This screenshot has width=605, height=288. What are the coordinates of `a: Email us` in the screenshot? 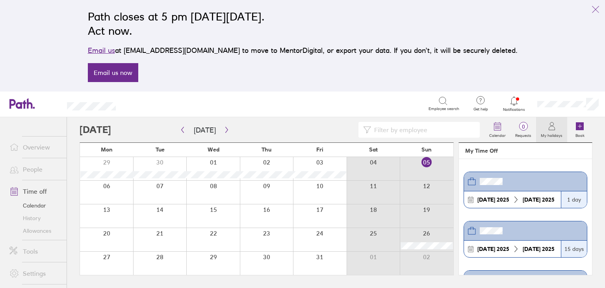 It's located at (101, 50).